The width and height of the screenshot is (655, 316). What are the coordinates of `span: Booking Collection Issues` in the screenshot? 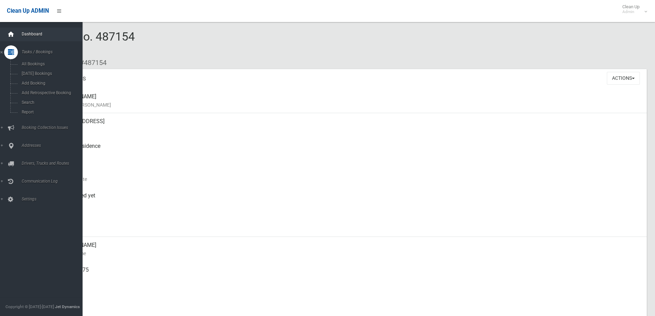 It's located at (54, 128).